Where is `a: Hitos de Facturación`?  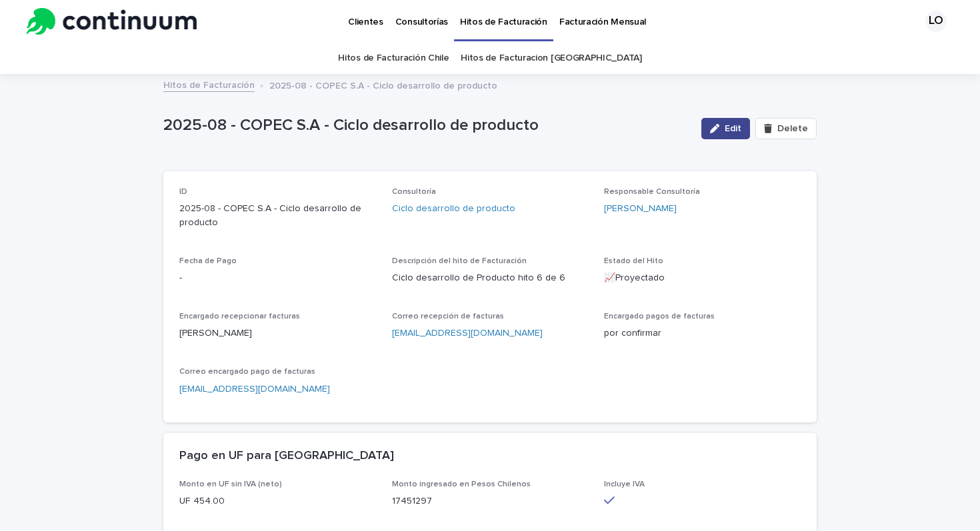
a: Hitos de Facturación is located at coordinates (208, 84).